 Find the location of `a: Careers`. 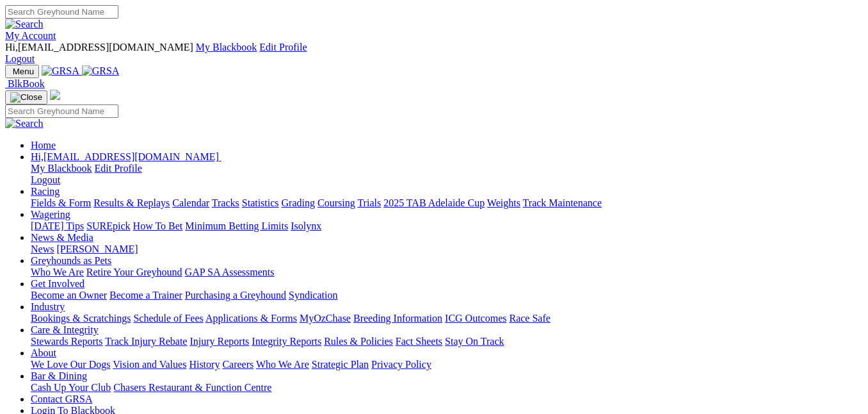

a: Careers is located at coordinates (237, 364).